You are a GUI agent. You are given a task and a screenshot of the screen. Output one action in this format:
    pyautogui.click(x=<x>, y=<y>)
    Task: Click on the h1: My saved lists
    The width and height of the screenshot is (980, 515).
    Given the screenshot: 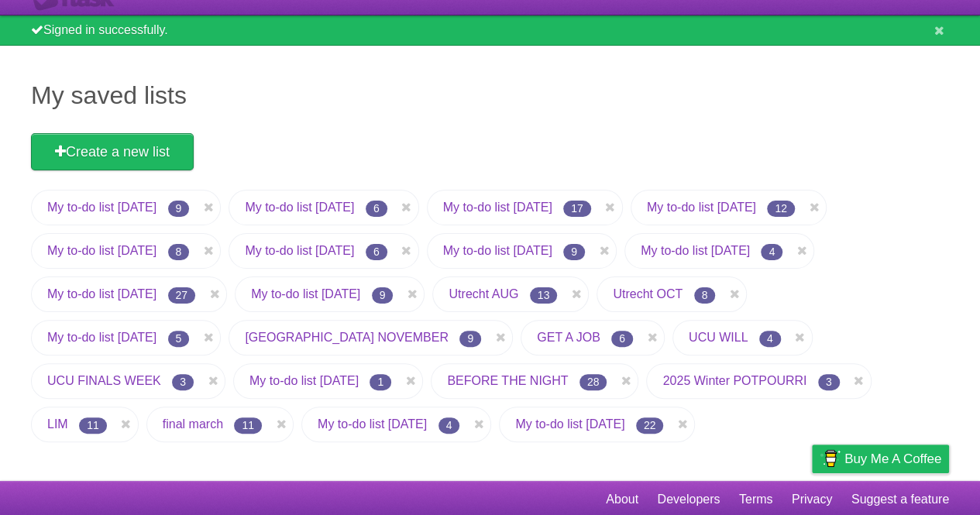 What is the action you would take?
    pyautogui.click(x=490, y=95)
    